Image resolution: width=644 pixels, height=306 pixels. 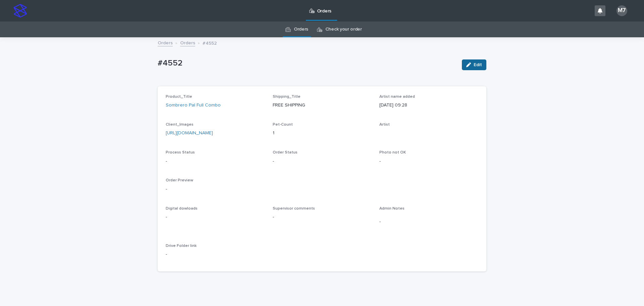 What do you see at coordinates (622, 11) in the screenshot?
I see `div: M7` at bounding box center [622, 11].